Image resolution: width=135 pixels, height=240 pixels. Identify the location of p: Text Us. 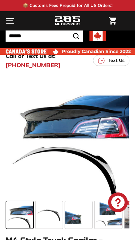
(116, 60).